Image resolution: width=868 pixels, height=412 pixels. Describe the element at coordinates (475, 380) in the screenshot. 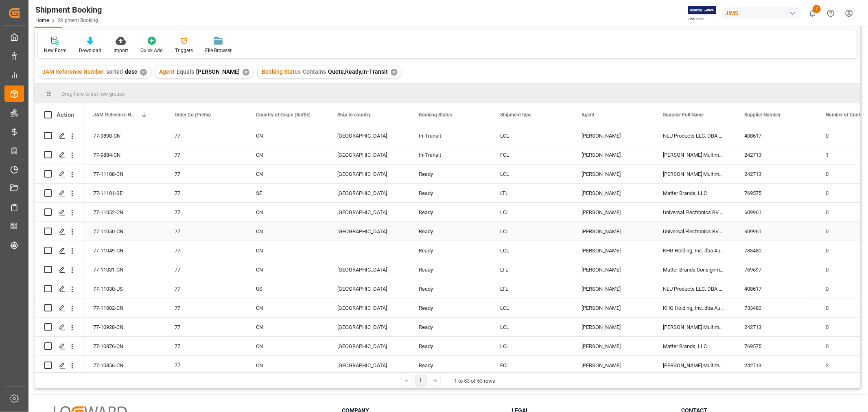

I see `div: 1 to 53 of 53 rows` at that location.